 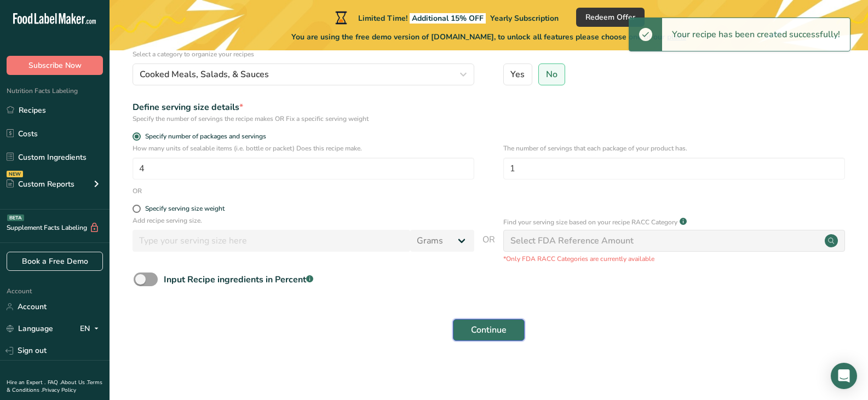 What do you see at coordinates (30, 328) in the screenshot?
I see `a: Language` at bounding box center [30, 328].